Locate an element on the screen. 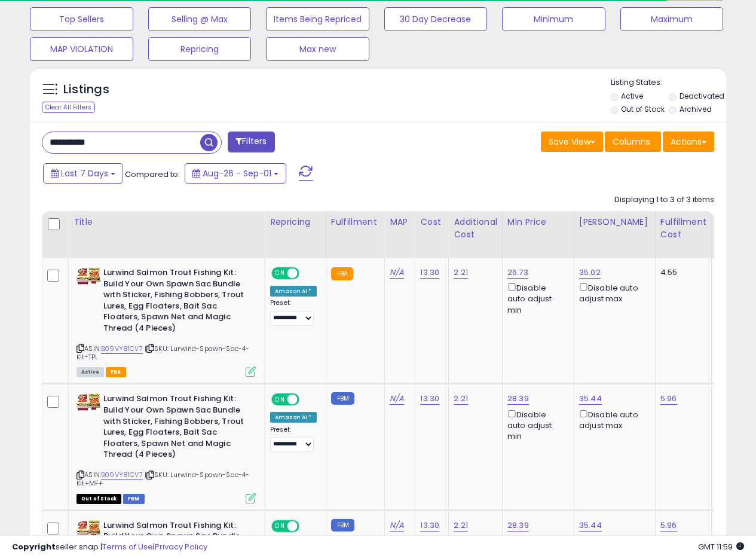 The image size is (756, 559). button: Max new is located at coordinates (317, 49).